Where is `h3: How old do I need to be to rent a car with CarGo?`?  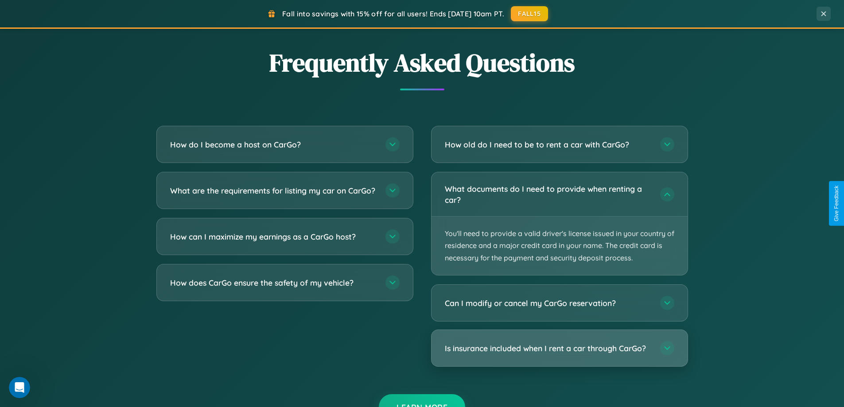
h3: How old do I need to be to rent a car with CarGo? is located at coordinates (548, 144).